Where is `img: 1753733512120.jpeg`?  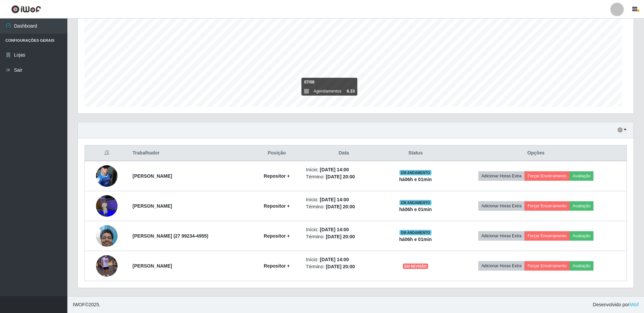
img: 1753733512120.jpeg is located at coordinates (107, 236).